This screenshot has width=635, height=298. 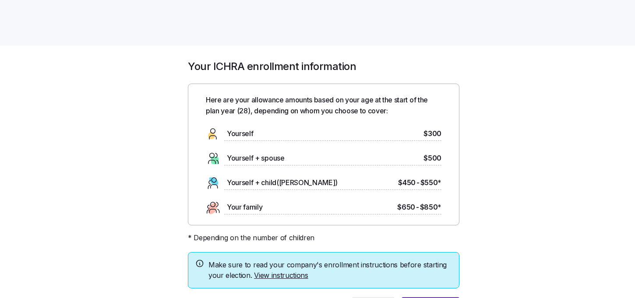 What do you see at coordinates (251, 238) in the screenshot?
I see `span: * Depending on the number of children` at bounding box center [251, 238].